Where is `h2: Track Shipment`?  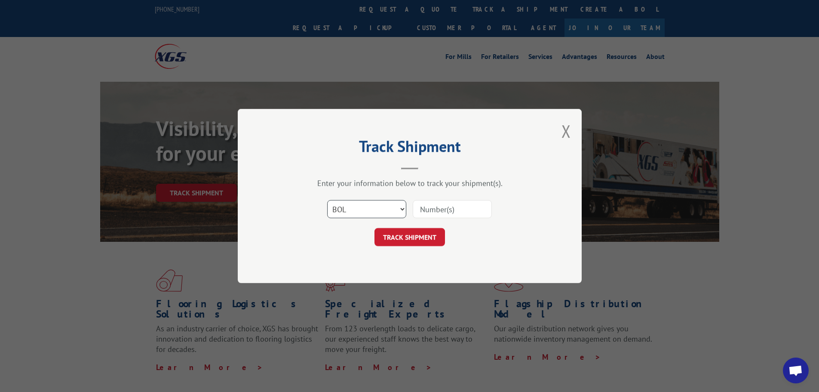 h2: Track Shipment is located at coordinates (410, 148).